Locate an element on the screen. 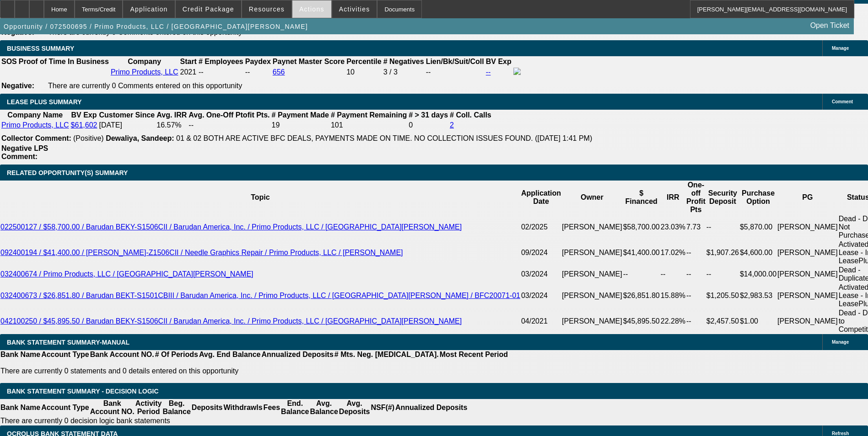  td: $41,400.00 is located at coordinates (641, 253).